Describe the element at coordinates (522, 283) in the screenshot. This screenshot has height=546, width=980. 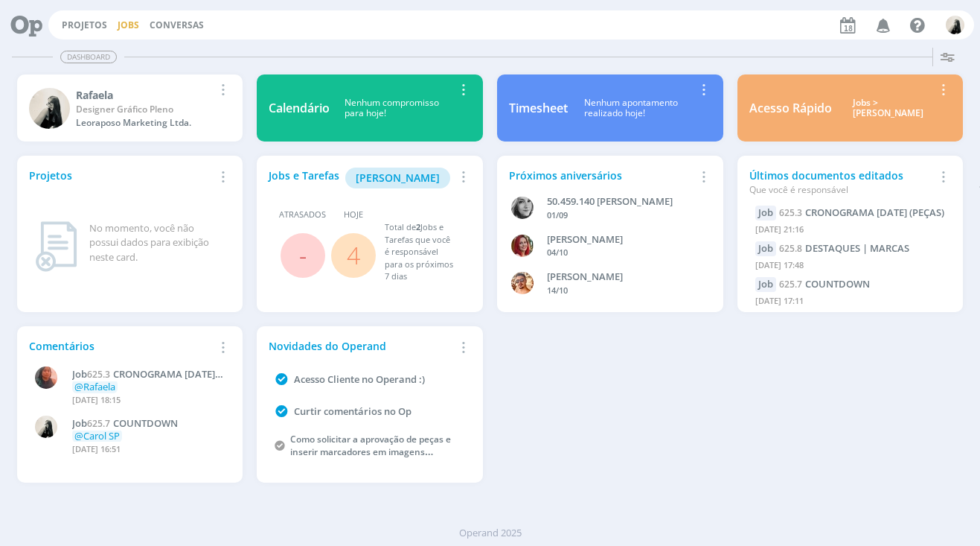
I see `img: V` at that location.